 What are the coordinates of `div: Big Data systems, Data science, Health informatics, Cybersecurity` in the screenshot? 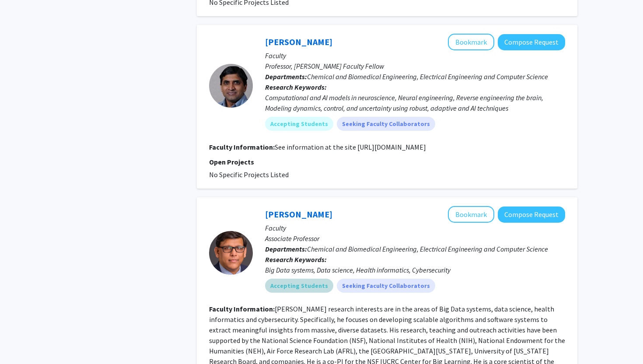 It's located at (415, 270).